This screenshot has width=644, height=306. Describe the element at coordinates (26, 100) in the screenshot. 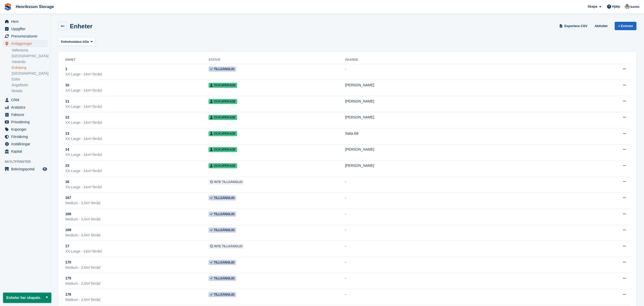

I see `span: CRM` at that location.